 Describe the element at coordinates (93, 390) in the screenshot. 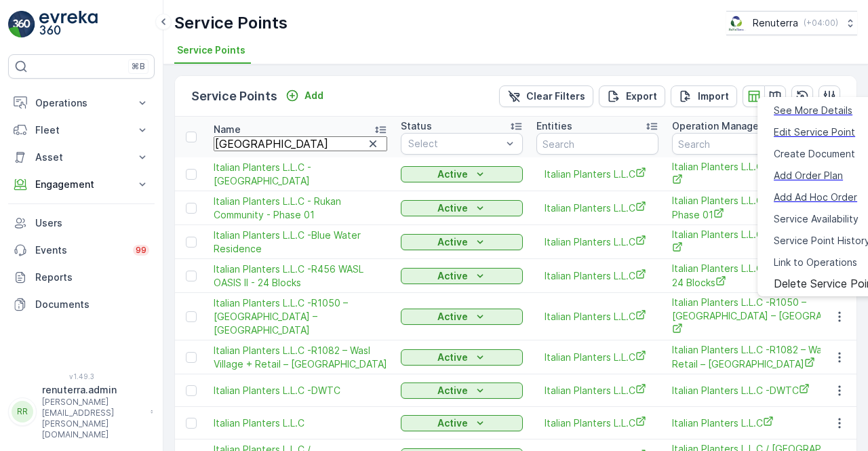

I see `p: renuterra.admin` at that location.